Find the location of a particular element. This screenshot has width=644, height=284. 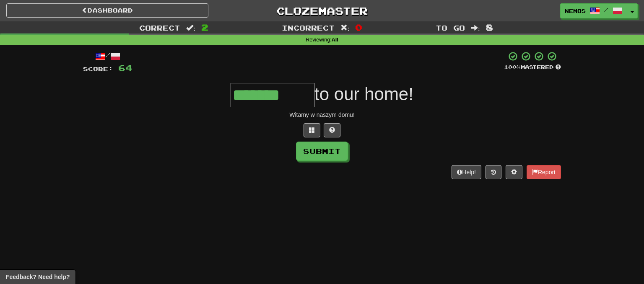

span: nemos is located at coordinates (576, 11).